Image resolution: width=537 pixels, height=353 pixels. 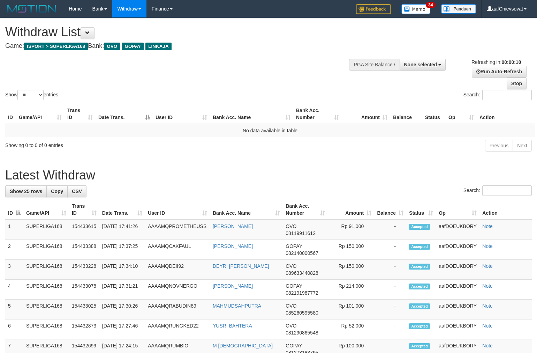 I want to click on img: Feedback.jpg, so click(x=373, y=9).